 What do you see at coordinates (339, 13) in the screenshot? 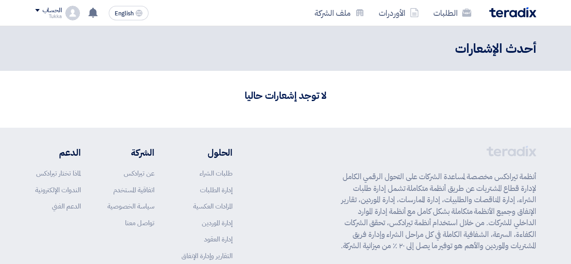
I see `a: ملف الشركة` at bounding box center [339, 13].